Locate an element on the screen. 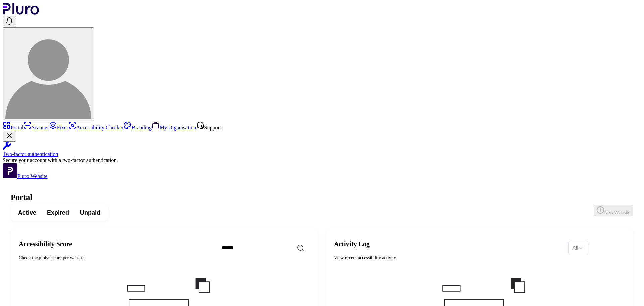 This screenshot has width=644, height=306. aside: Sidebar menu is located at coordinates (322, 150).